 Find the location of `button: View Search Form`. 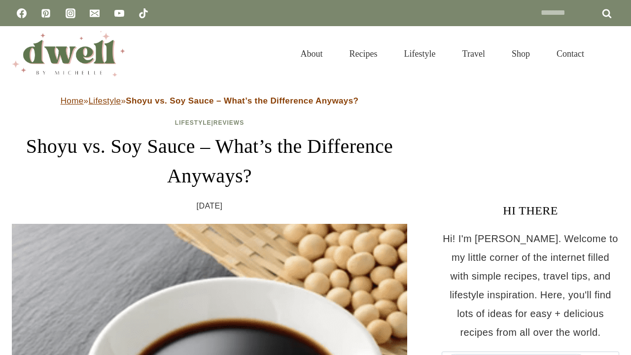

button: View Search Form is located at coordinates (611, 54).